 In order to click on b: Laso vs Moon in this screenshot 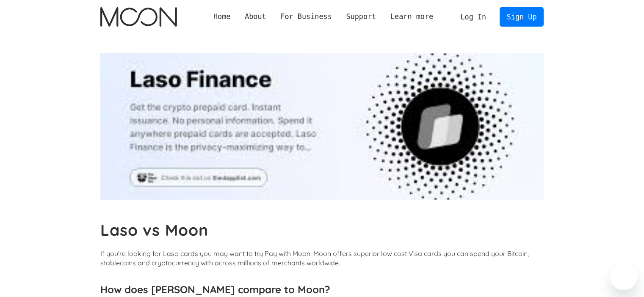, I will do `click(154, 230)`.